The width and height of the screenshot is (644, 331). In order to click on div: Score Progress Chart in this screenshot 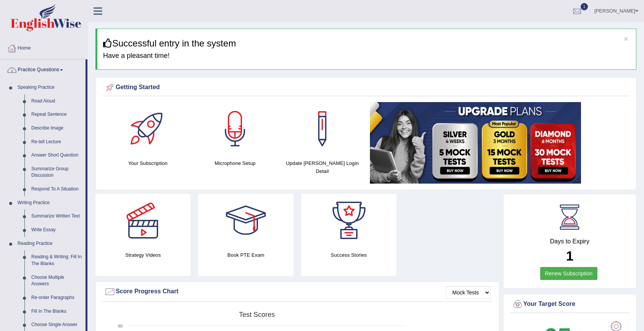, I will do `click(297, 292)`.